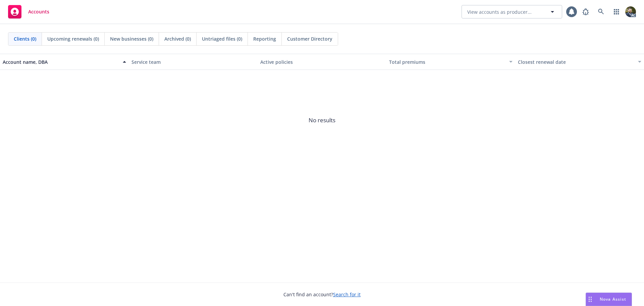 The image size is (644, 306). I want to click on button: Total premiums, so click(451, 62).